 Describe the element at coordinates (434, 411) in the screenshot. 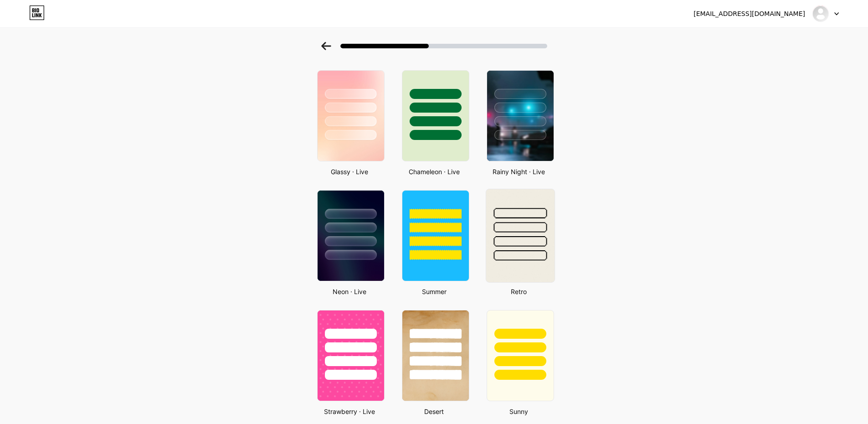

I see `div: Desert` at that location.